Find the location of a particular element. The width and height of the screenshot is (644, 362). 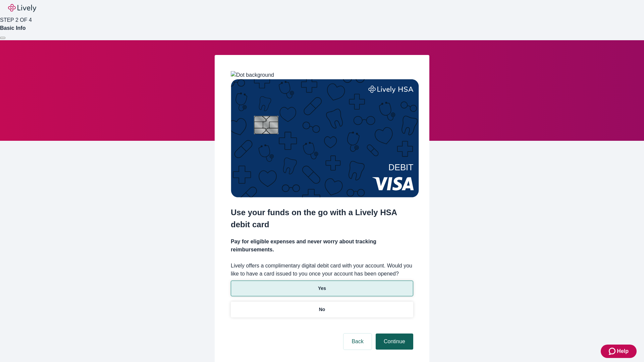

p: Yes is located at coordinates (322, 288).